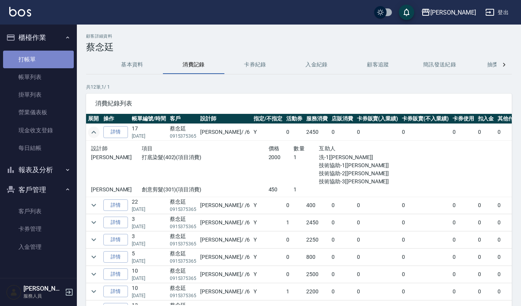 The image size is (521, 306). What do you see at coordinates (317, 132) in the screenshot?
I see `td: 2450` at bounding box center [317, 132].